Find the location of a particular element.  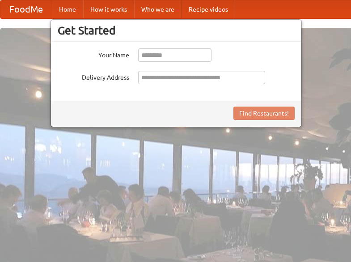

a: Home is located at coordinates (68, 9).